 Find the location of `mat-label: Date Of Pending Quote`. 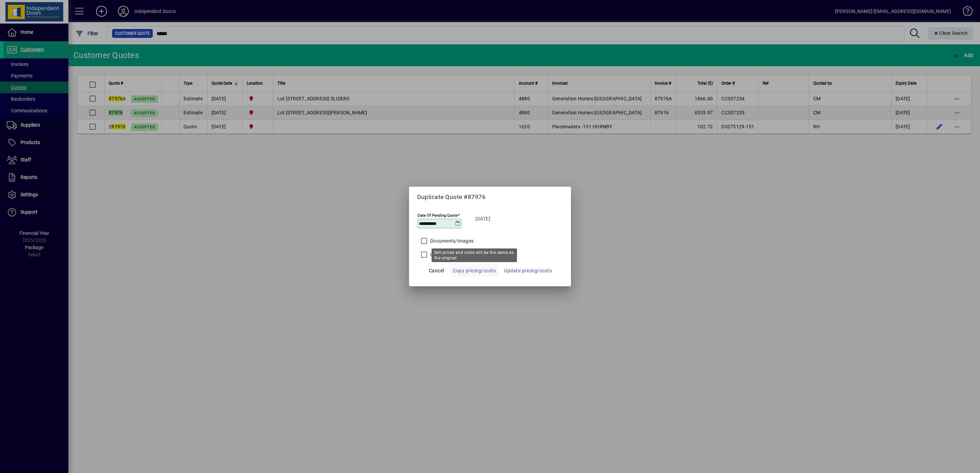

mat-label: Date Of Pending Quote is located at coordinates (438, 216).